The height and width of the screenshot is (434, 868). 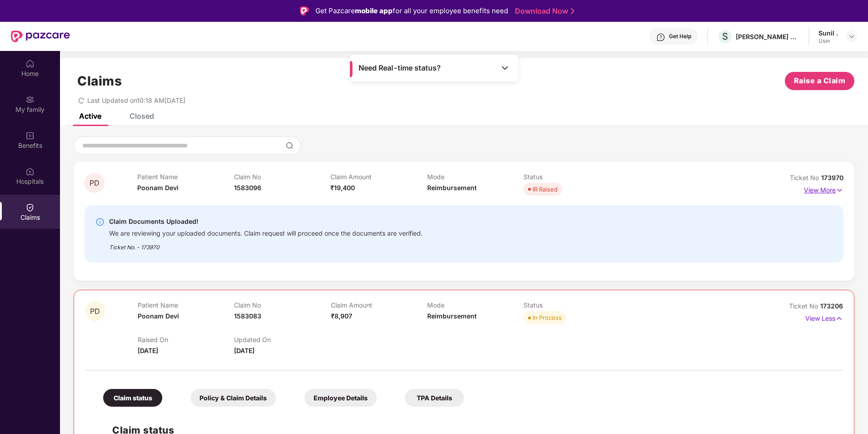 What do you see at coordinates (30, 135) in the screenshot?
I see `img: svg+xml;base64,PHN2ZyBpZD0iQmVuZWZpdHMiIHhtbG5zPSJodHRwOi8vd3d3LnczLm9yZy8yMDAwL3N2ZyIgd2lkdGg9Ij...` at bounding box center [30, 135].